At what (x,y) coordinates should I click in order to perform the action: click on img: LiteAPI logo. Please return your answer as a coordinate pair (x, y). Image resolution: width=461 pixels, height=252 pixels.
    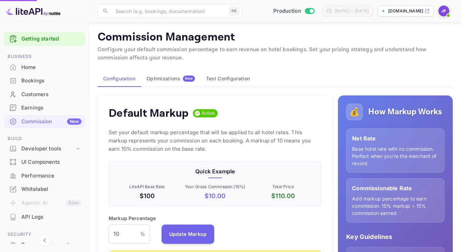
    Looking at the image, I should click on (33, 11).